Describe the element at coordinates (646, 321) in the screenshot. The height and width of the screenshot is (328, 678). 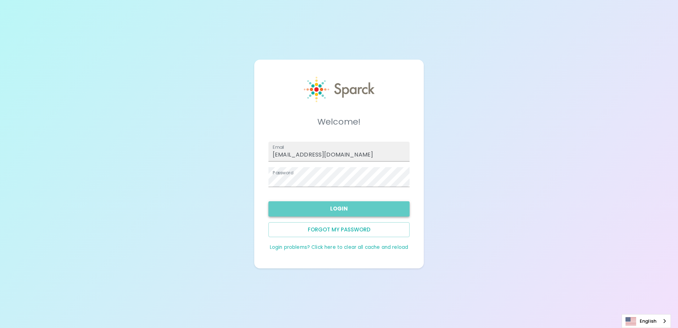
I see `aside: Language selected: English` at that location.